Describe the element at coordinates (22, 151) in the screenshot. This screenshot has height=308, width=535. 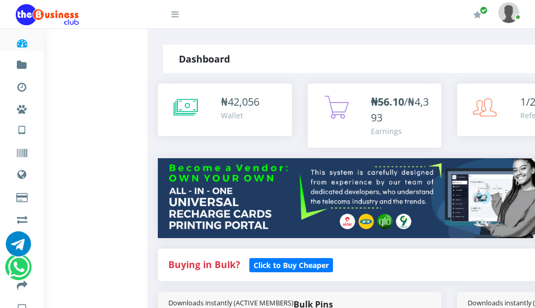
I see `a: Vouchers` at that location.